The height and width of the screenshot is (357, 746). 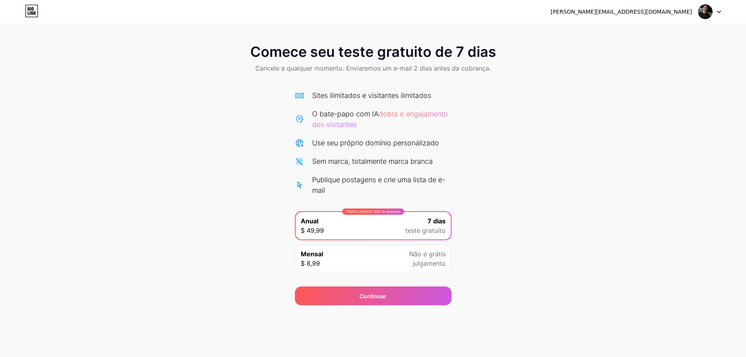 I want to click on font: $ 49,99, so click(x=312, y=230).